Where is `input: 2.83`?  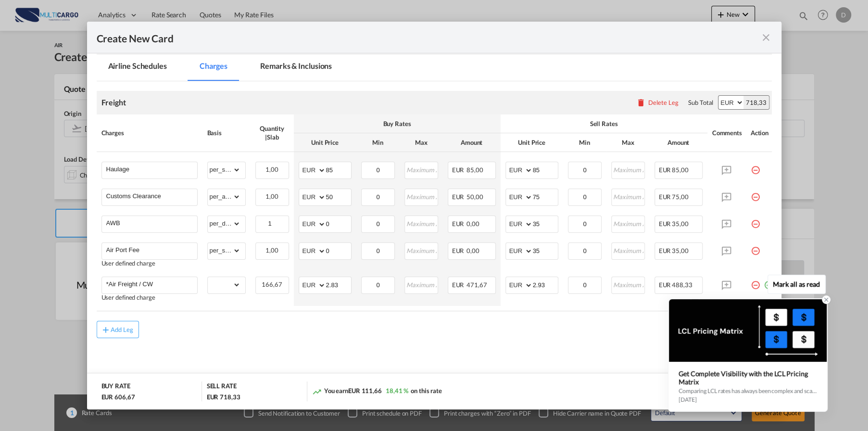 input: 2.83 is located at coordinates (339, 284).